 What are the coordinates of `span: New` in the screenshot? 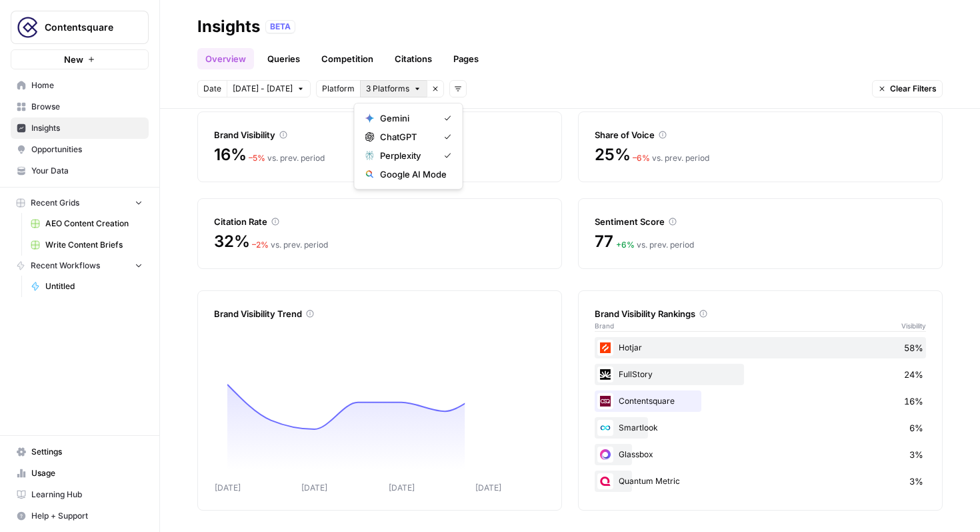 It's located at (74, 59).